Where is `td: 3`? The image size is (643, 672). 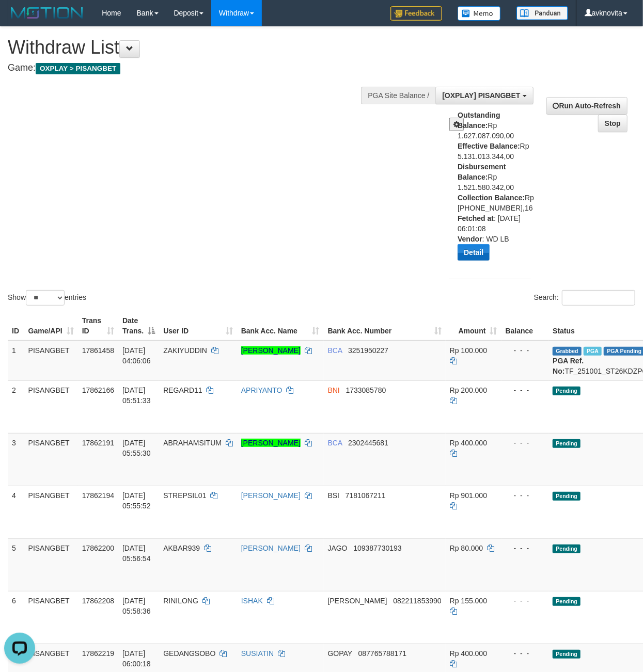 td: 3 is located at coordinates (16, 459).